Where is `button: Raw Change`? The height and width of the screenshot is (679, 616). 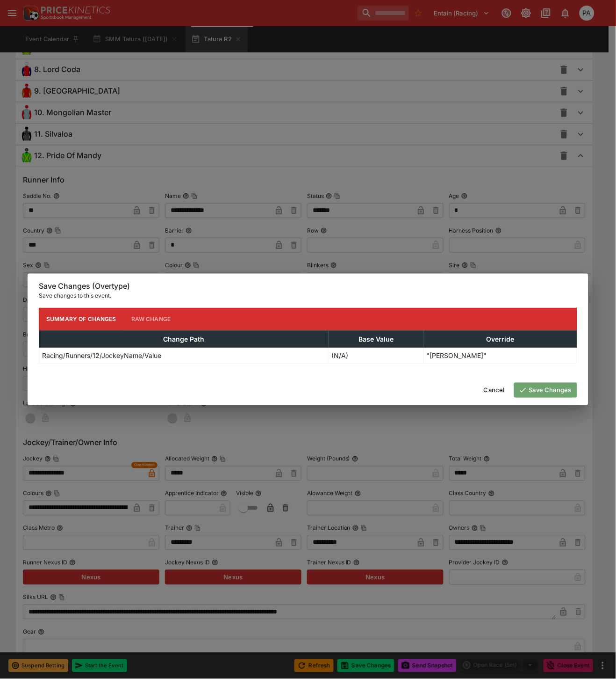
button: Raw Change is located at coordinates (151, 319).